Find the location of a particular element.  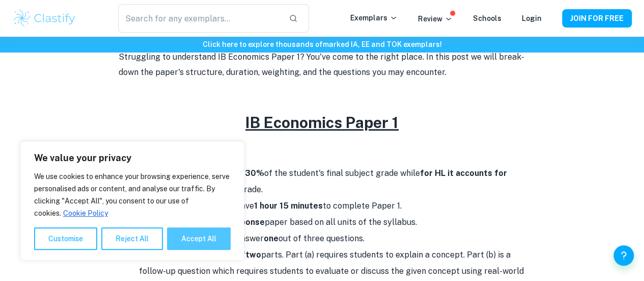

strong: minutes is located at coordinates (306, 206).